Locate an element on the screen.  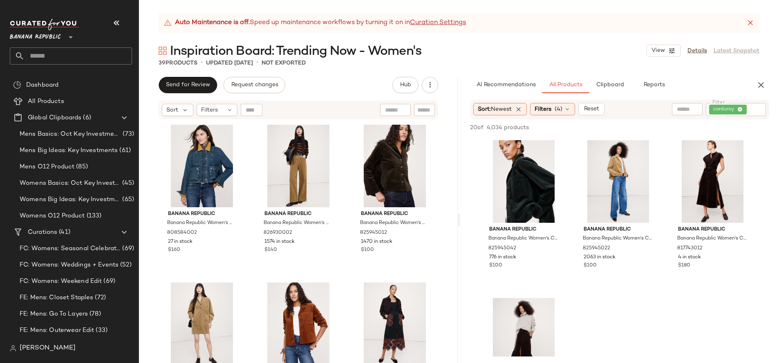
span: 817743012 is located at coordinates (690, 249).